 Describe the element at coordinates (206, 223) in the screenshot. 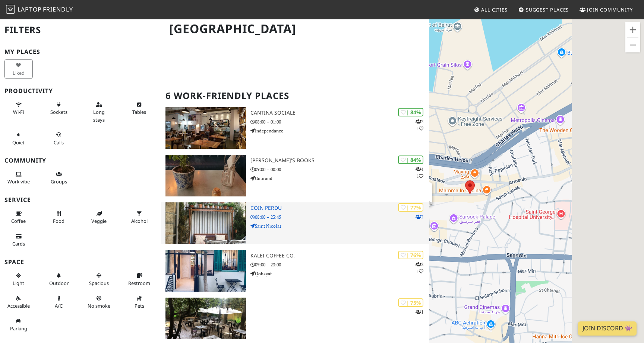

I see `img: Coin perdu` at that location.